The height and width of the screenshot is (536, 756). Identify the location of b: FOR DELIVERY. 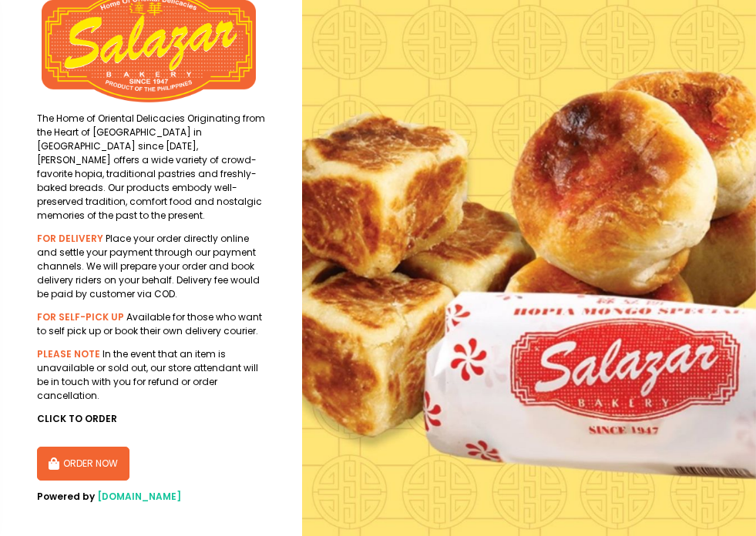
(70, 238).